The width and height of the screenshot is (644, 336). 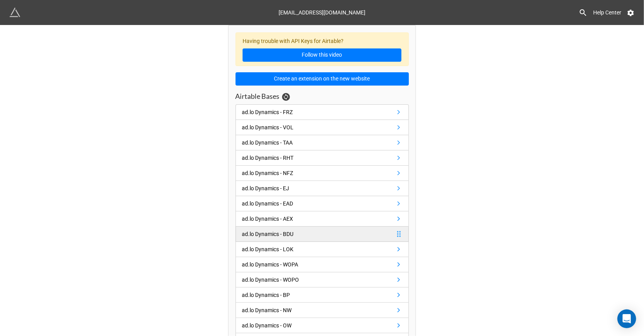 What do you see at coordinates (266, 189) in the screenshot?
I see `div: ad.lo Dynamics - EJ` at bounding box center [266, 189].